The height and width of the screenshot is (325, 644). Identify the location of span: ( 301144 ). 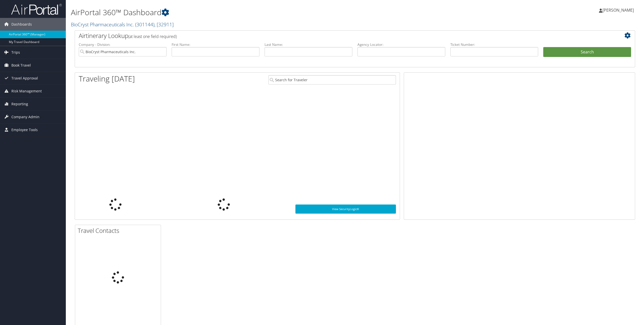
(145, 24).